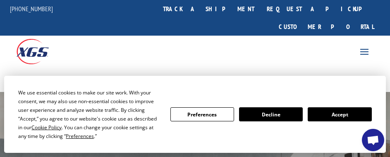 The height and width of the screenshot is (157, 390). Describe the element at coordinates (80, 135) in the screenshot. I see `span: Preferences` at that location.